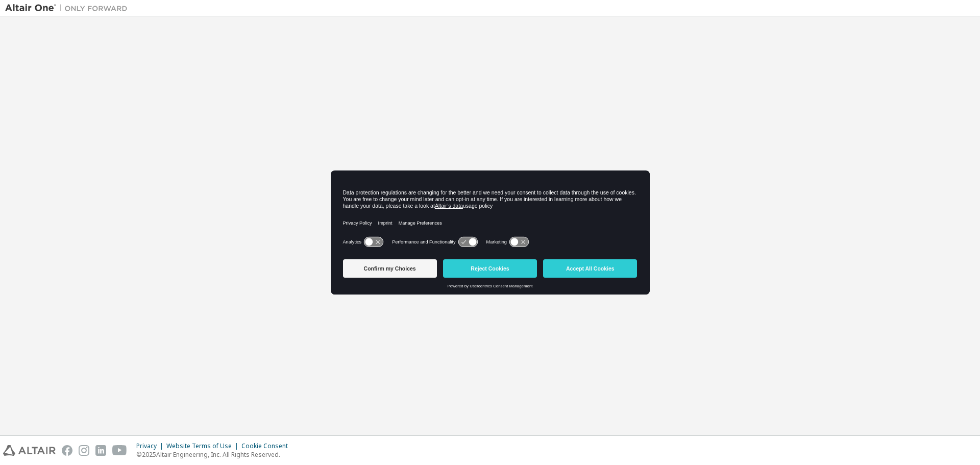  I want to click on img: facebook.svg, so click(67, 450).